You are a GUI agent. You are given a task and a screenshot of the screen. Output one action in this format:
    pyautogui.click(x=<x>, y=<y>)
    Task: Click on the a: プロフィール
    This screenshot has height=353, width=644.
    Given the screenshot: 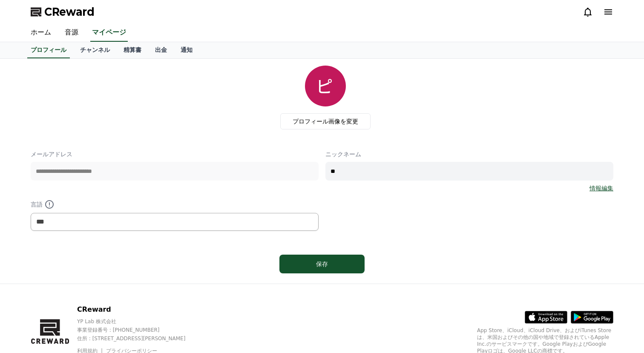 What is the action you would take?
    pyautogui.click(x=48, y=50)
    